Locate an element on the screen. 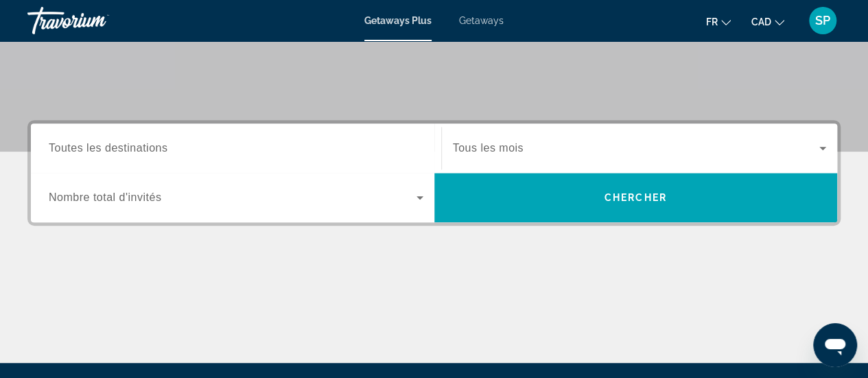 The width and height of the screenshot is (868, 378). div: Search widget is located at coordinates (434, 173).